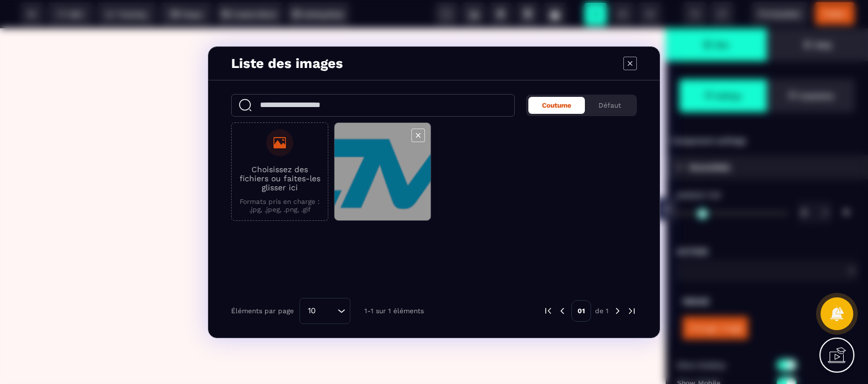 The width and height of the screenshot is (868, 384). Describe the element at coordinates (581, 310) in the screenshot. I see `p: 01` at that location.